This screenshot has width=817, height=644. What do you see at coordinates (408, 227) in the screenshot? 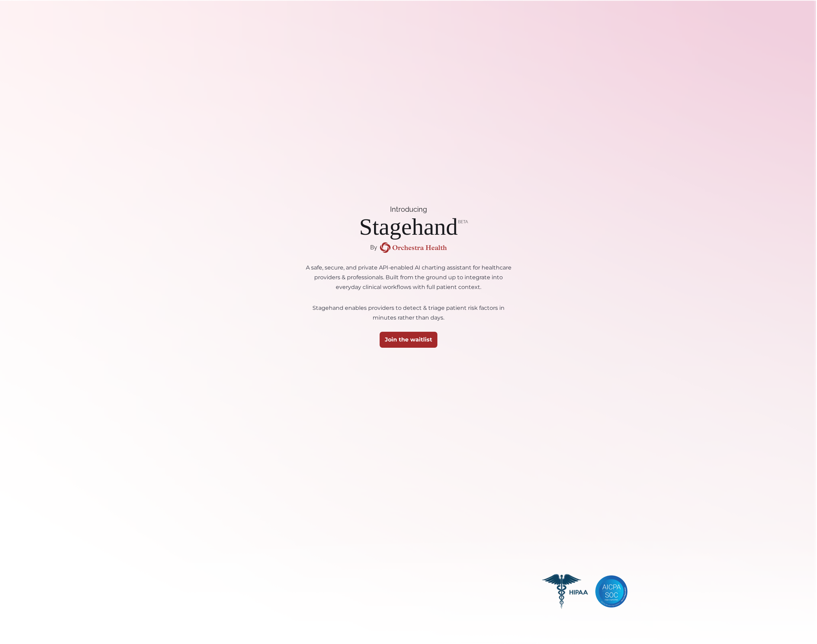
I see `h1: Stagehand` at bounding box center [408, 227].